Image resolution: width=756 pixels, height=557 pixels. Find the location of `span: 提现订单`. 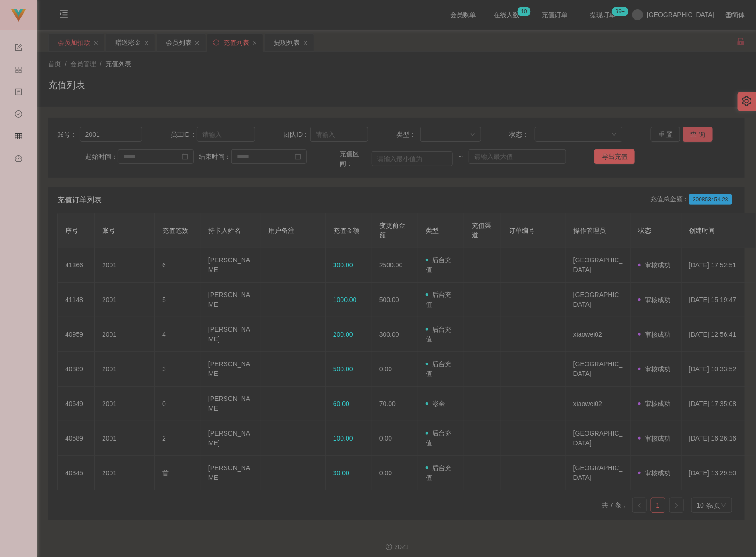

span: 提现订单 is located at coordinates (602, 15).